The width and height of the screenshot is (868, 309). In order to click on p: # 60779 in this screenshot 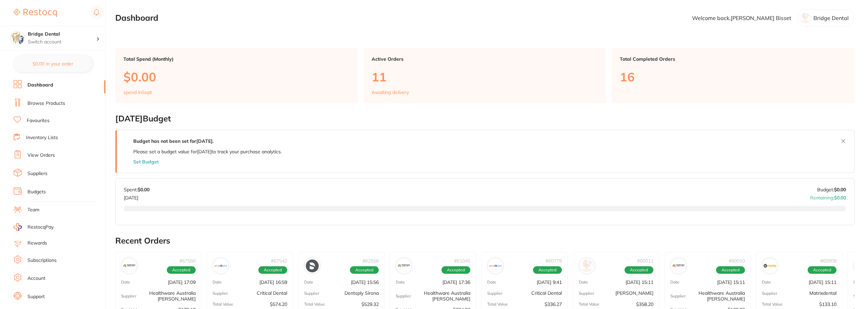, I will do `click(554, 261)`.